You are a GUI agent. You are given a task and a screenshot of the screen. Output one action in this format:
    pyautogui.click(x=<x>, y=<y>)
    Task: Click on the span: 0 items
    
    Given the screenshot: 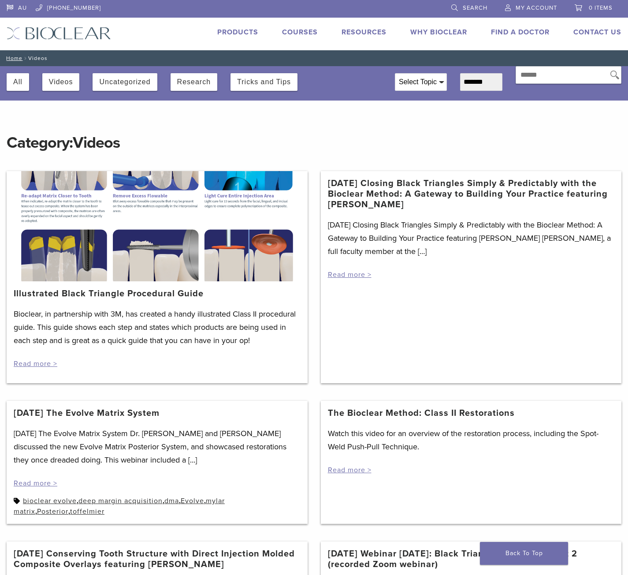 What is the action you would take?
    pyautogui.click(x=601, y=8)
    